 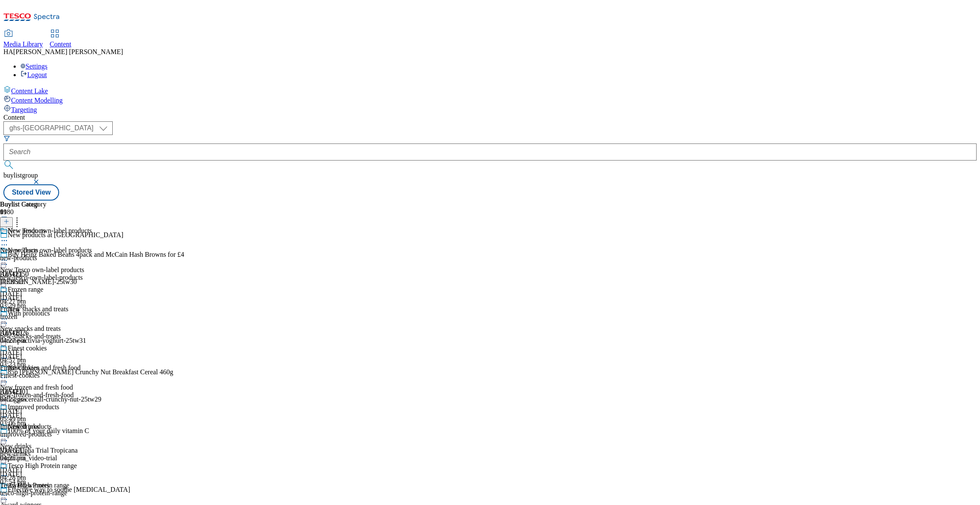 What do you see at coordinates (34, 66) in the screenshot?
I see `a: Settings` at bounding box center [34, 66].